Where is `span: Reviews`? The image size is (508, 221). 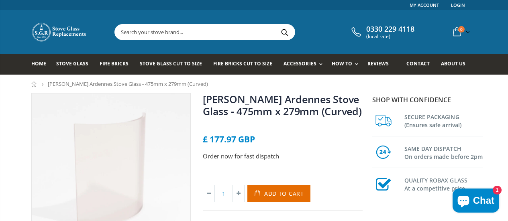
span: Reviews is located at coordinates (378, 63).